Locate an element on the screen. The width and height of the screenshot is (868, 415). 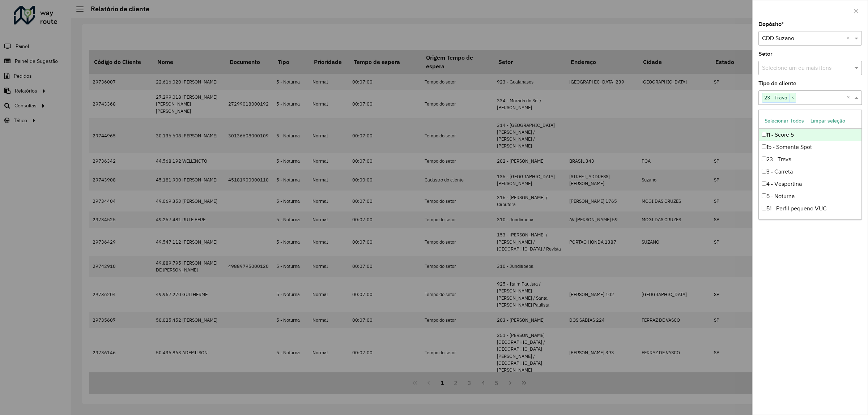
span: 23 - Trava is located at coordinates (776, 98).